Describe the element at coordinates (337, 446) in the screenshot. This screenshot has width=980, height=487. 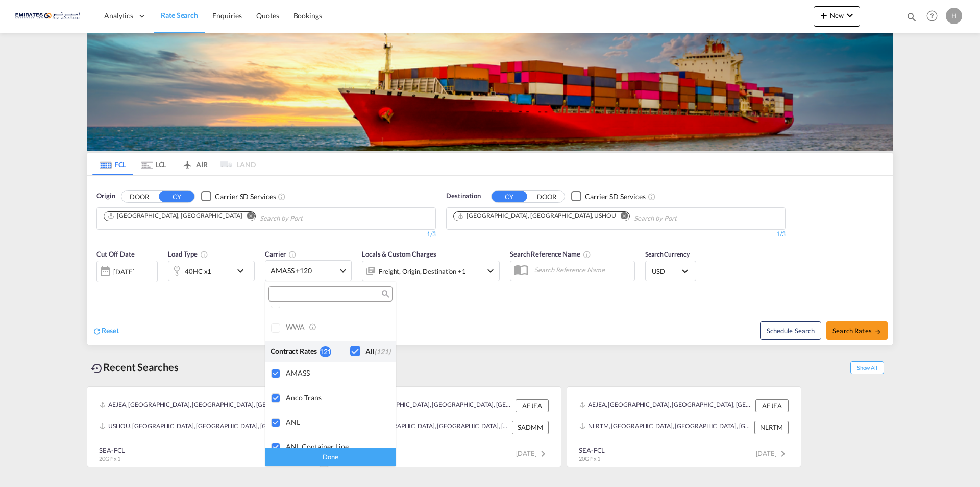
I see `div: ANL Container Line` at that location.